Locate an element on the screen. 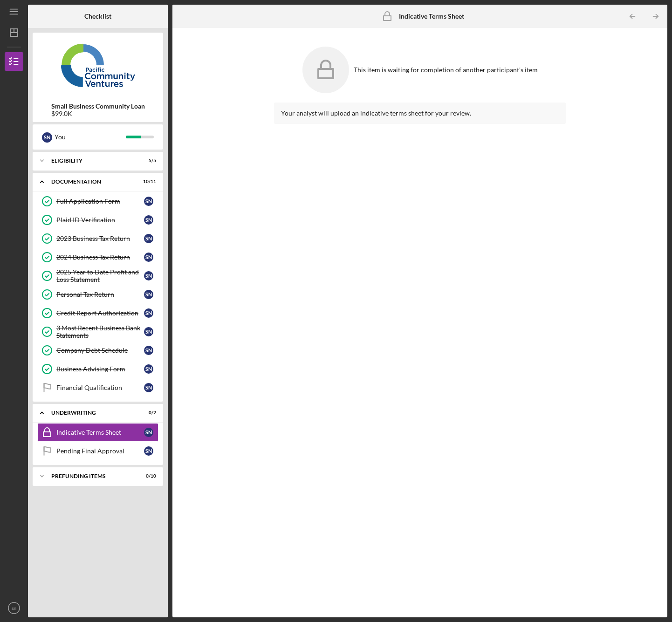 This screenshot has height=622, width=672. b: Checklist is located at coordinates (98, 16).